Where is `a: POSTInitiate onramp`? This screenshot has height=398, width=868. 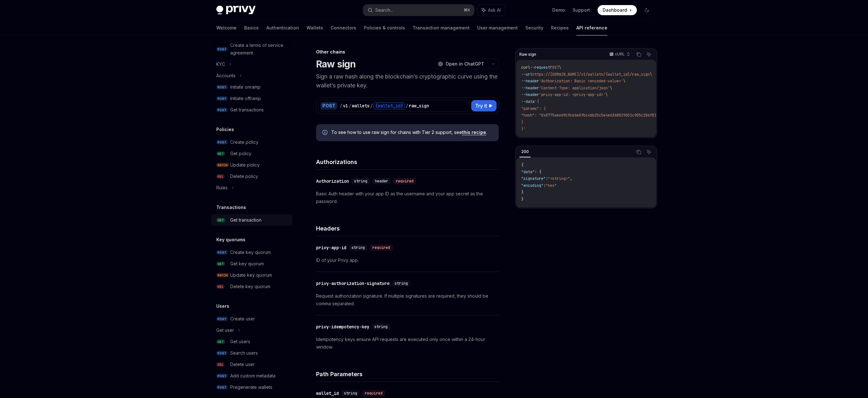 a: POSTInitiate onramp is located at coordinates (252, 87).